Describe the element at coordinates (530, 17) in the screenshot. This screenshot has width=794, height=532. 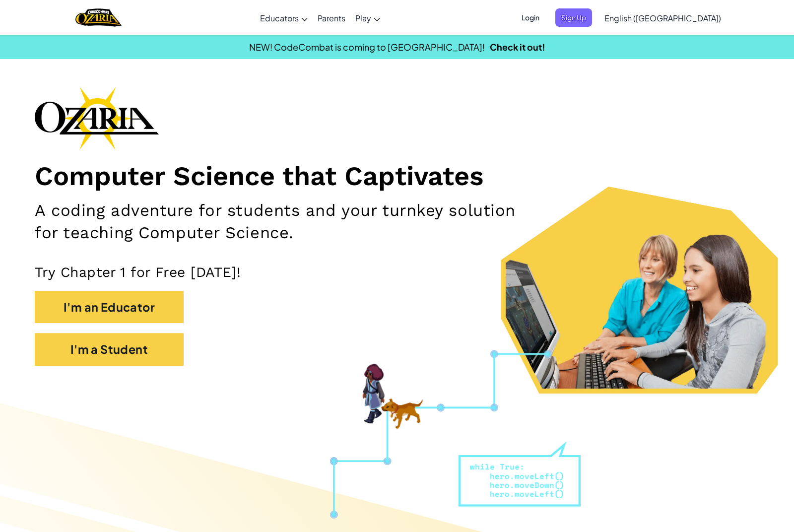
I see `span: Login` at that location.